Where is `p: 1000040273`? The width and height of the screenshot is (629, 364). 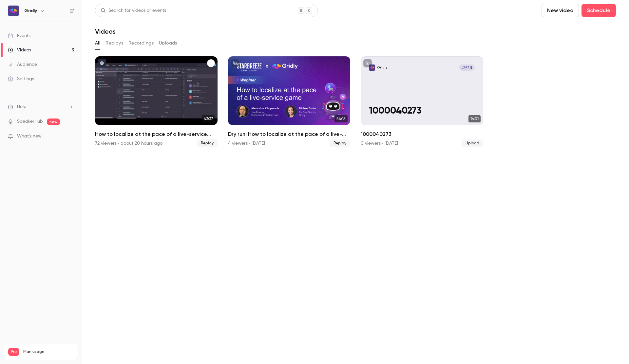
p: 1000040273 is located at coordinates (421, 112).